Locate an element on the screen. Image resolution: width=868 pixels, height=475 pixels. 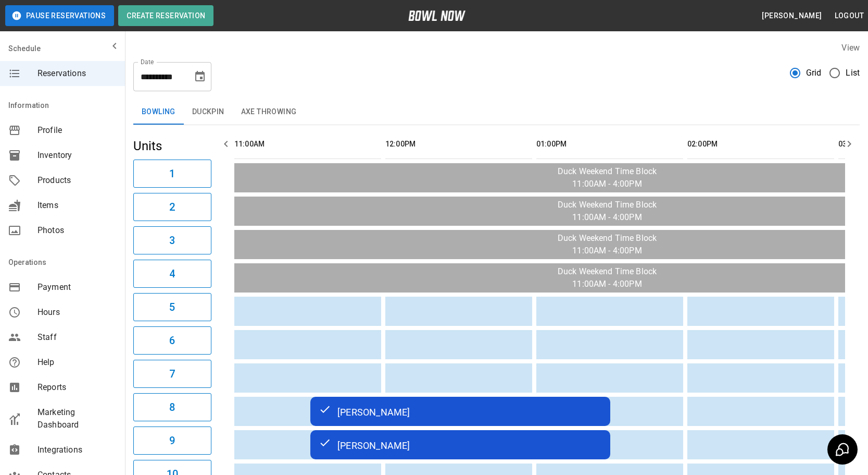
button: 9 is located at coordinates (173, 440).